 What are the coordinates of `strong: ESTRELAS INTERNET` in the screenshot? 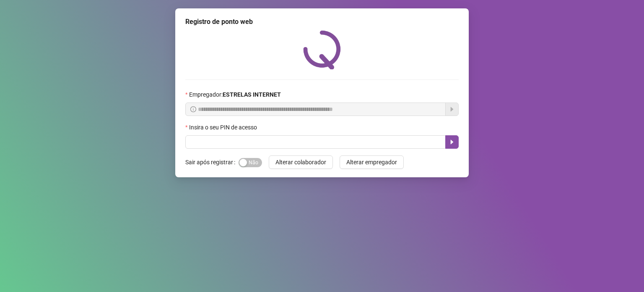 It's located at (252, 94).